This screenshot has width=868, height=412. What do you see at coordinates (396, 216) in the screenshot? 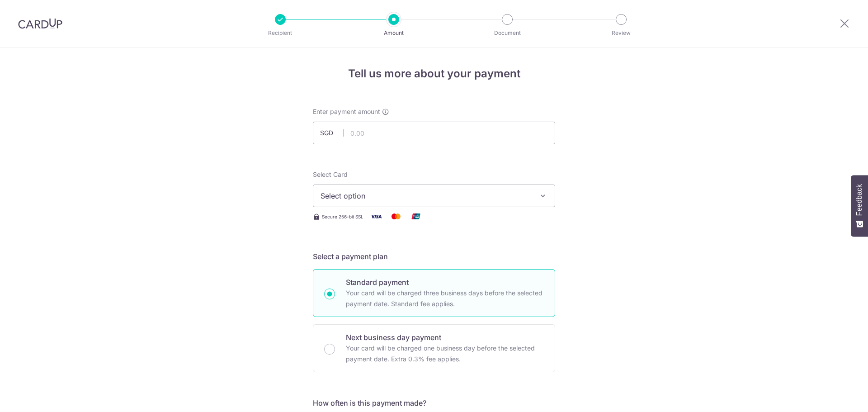
I see `img: Mastercard` at bounding box center [396, 216].